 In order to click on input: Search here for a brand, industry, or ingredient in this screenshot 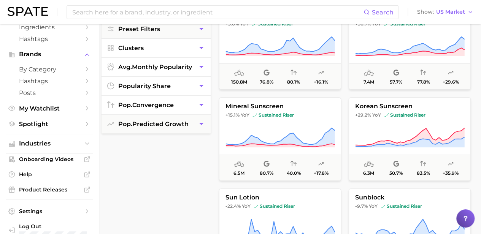, I will do `click(217, 12)`.